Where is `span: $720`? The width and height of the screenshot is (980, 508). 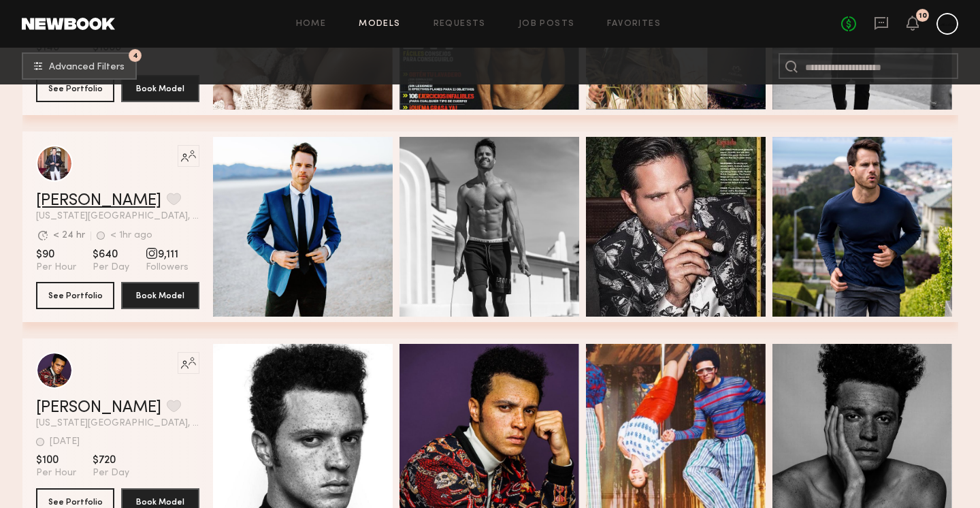
span: $720 is located at coordinates (111, 460).